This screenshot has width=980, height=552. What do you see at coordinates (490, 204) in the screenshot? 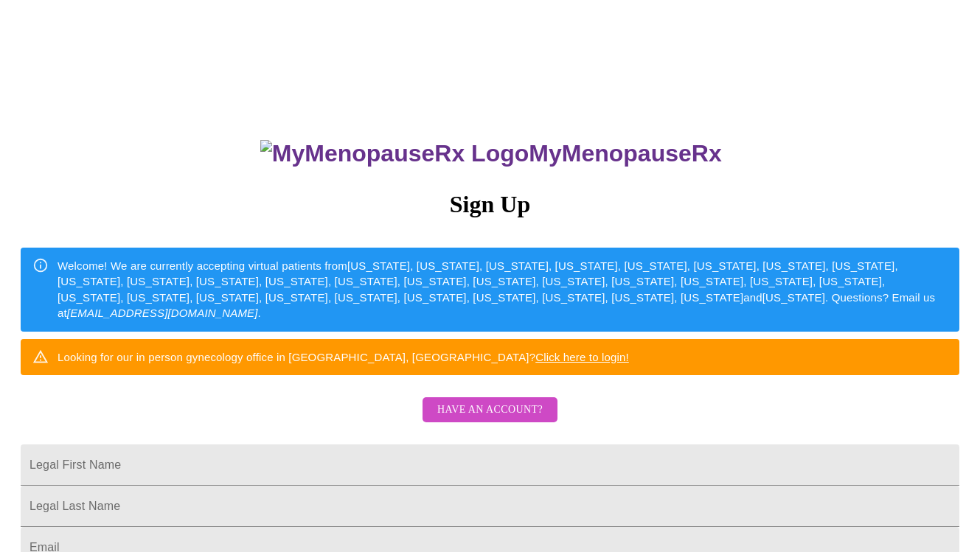
I see `h3: Sign Up` at bounding box center [490, 204].